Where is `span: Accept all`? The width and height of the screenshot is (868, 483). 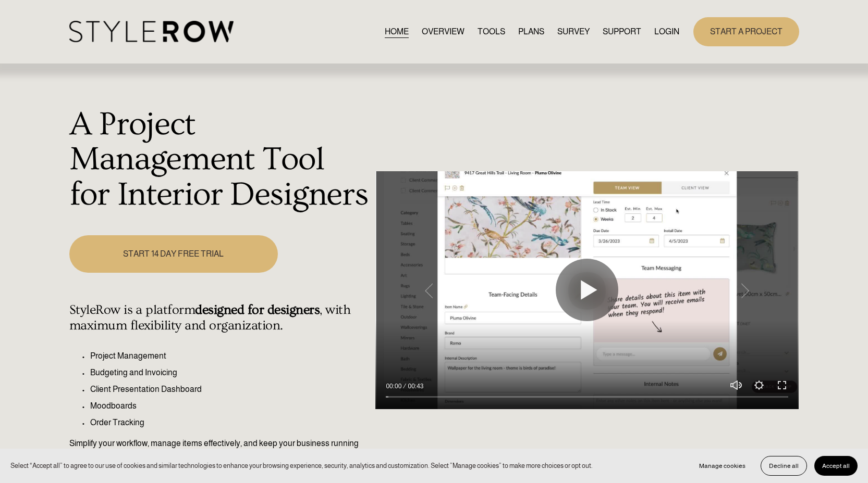
span: Accept all is located at coordinates (836, 466).